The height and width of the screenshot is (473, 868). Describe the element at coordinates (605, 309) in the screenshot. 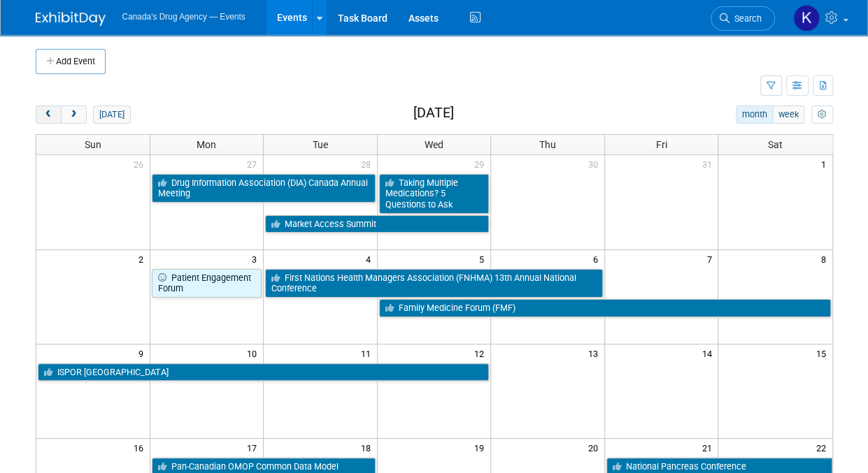

I see `a: Family Medicine Forum (FMF)` at that location.